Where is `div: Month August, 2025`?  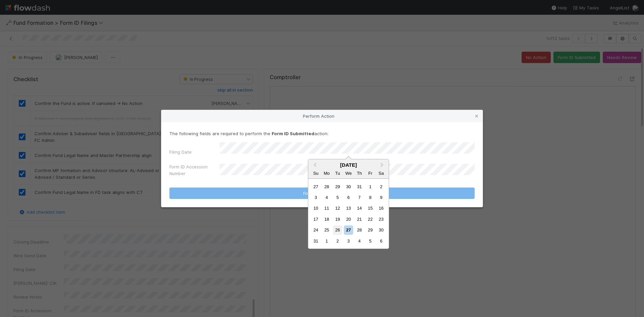 div: Month August, 2025 is located at coordinates (348, 214).